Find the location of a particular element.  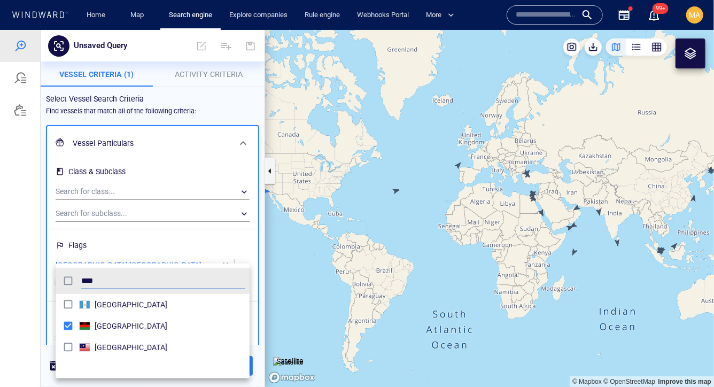

div: Malawi is located at coordinates (170, 296).